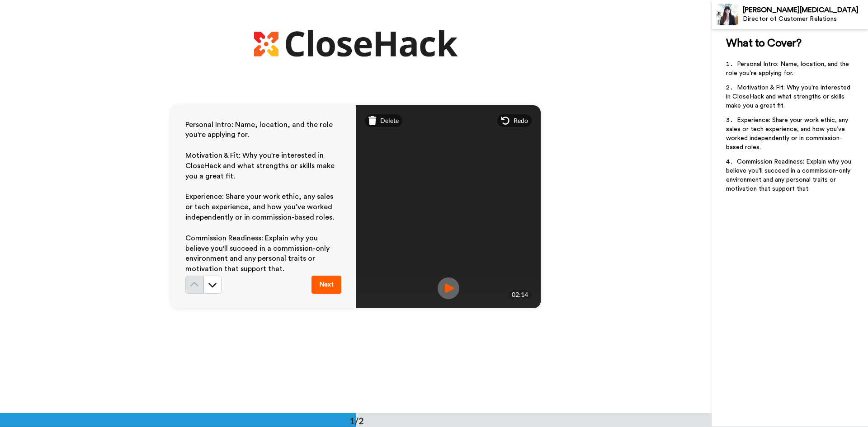 The image size is (868, 427). I want to click on img: Profile Image, so click(727, 14).